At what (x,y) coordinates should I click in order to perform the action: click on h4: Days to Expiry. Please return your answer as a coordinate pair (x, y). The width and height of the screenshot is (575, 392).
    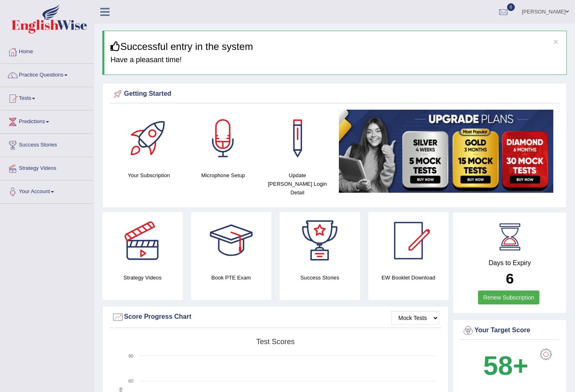
    Looking at the image, I should click on (510, 263).